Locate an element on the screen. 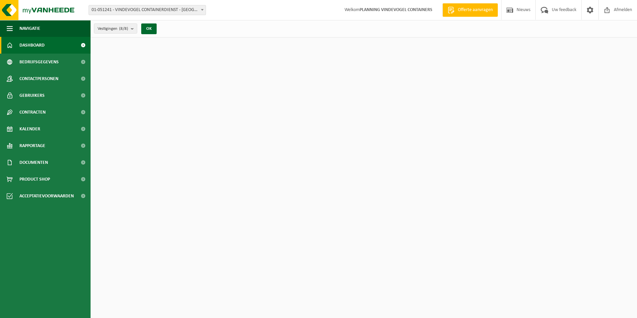  span: Kalender is located at coordinates (30, 129).